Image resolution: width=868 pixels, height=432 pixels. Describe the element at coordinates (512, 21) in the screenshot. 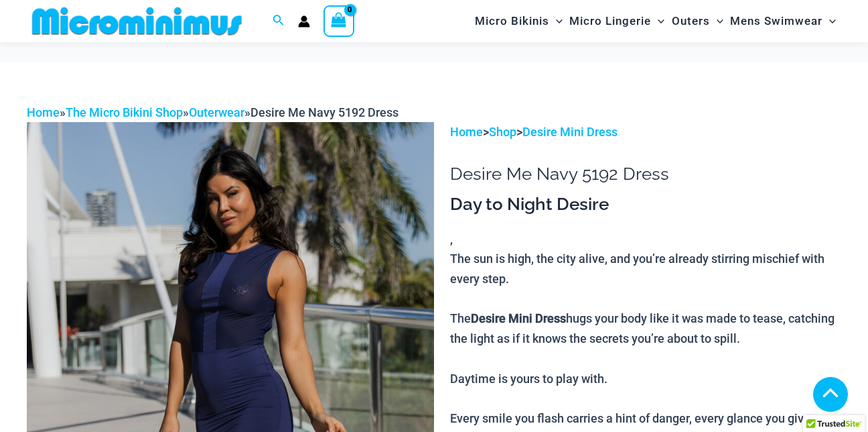

I see `span: Micro Bikinis` at that location.